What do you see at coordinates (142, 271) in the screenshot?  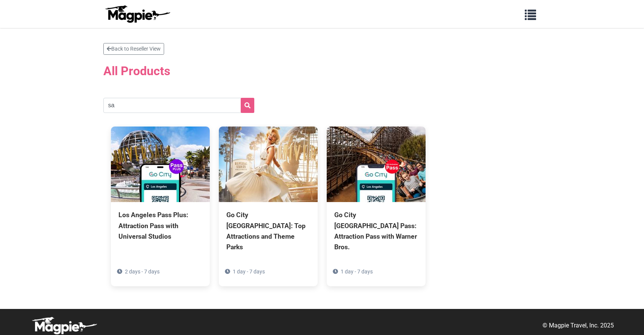 I see `span: 2 days - 7 days` at bounding box center [142, 271].